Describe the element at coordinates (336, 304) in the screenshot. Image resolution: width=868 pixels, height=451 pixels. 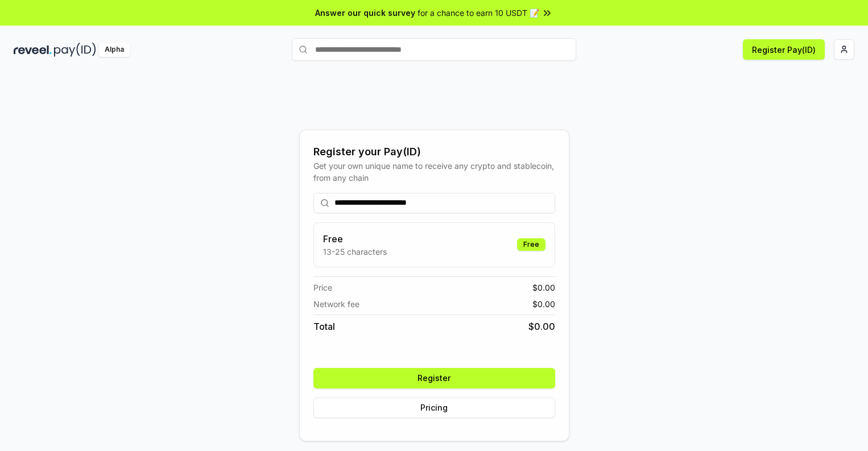
I see `span: Network fee` at that location.